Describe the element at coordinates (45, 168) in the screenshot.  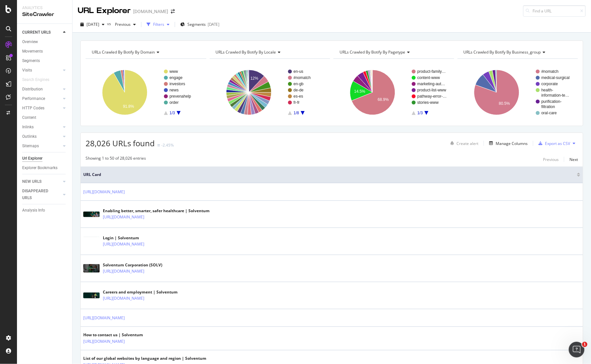
I see `a: Explorer Bookmarks` at that location.